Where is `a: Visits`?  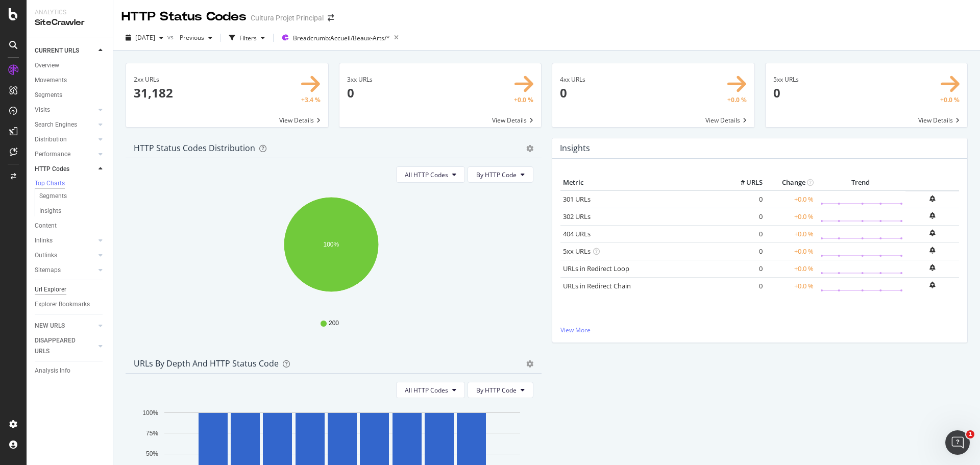 a: Visits is located at coordinates (64, 109).